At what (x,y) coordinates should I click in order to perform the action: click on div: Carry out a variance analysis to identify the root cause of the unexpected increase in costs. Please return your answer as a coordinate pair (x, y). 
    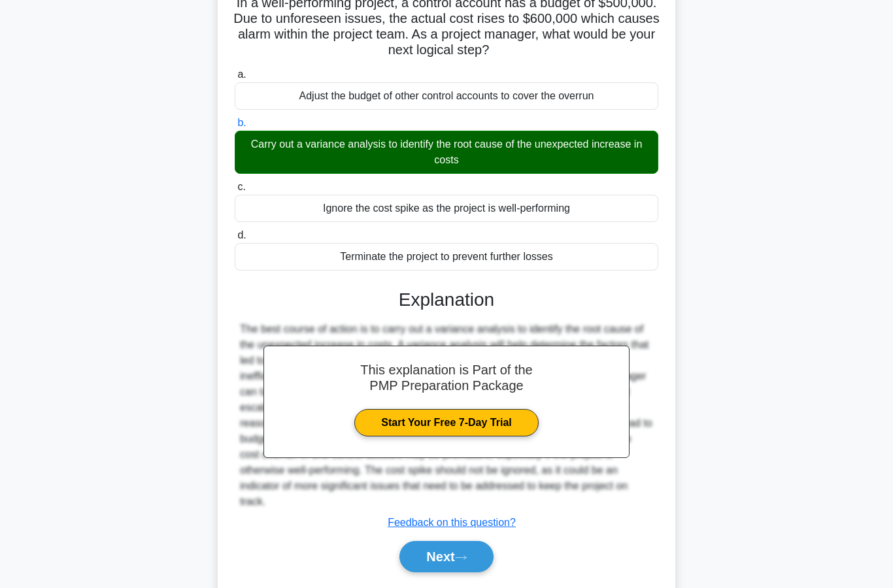
    Looking at the image, I should click on (447, 152).